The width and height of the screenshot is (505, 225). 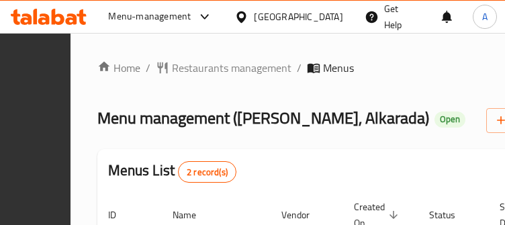 I want to click on a: Home, so click(x=119, y=68).